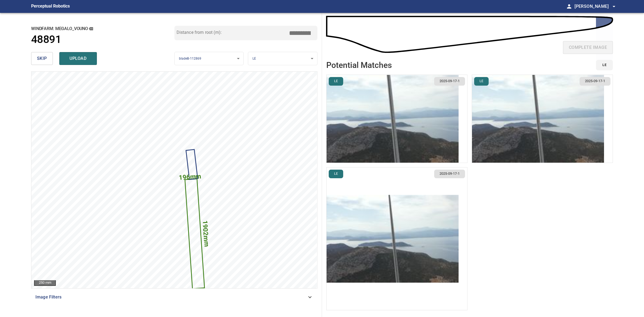 This screenshot has height=317, width=644. I want to click on span: Image Filters, so click(171, 297).